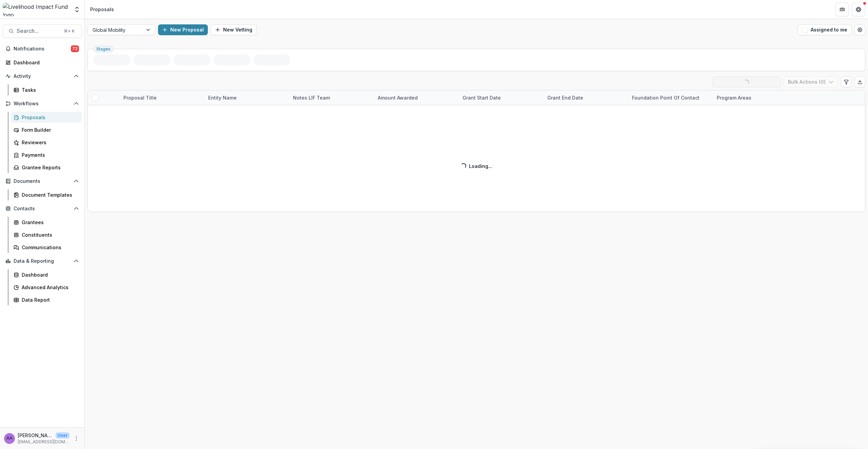  I want to click on div: Document Templates, so click(49, 195).